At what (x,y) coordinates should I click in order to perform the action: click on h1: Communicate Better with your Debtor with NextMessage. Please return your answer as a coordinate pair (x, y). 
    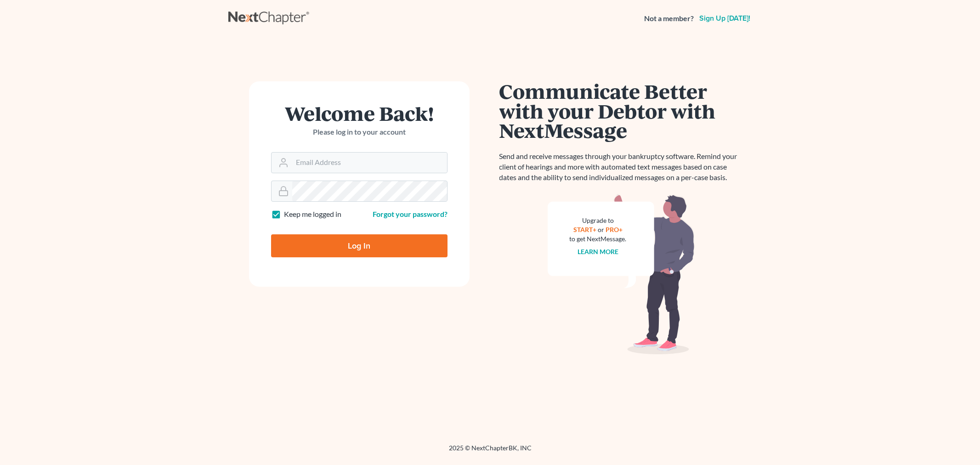
    Looking at the image, I should click on (621, 111).